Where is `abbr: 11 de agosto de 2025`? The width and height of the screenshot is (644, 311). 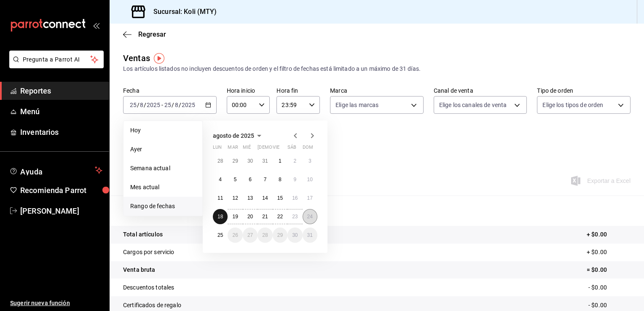
abbr: 11 de agosto de 2025 is located at coordinates (220, 198).